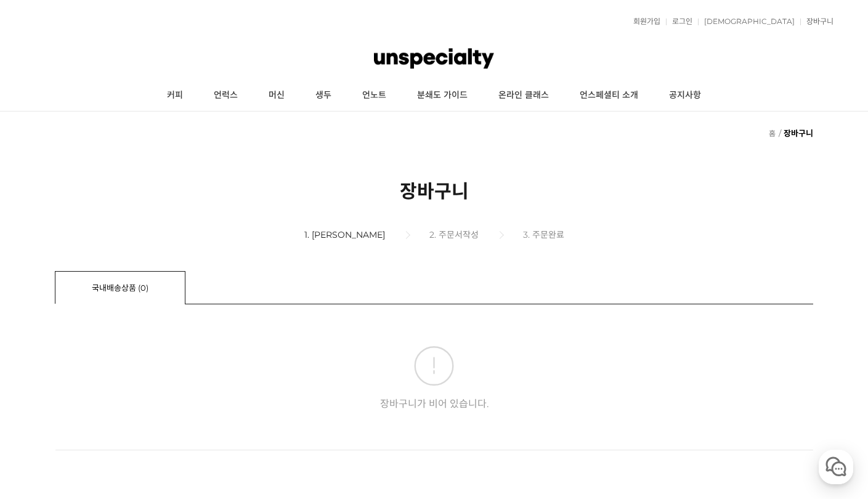  I want to click on h2: 장바구니, so click(434, 190).